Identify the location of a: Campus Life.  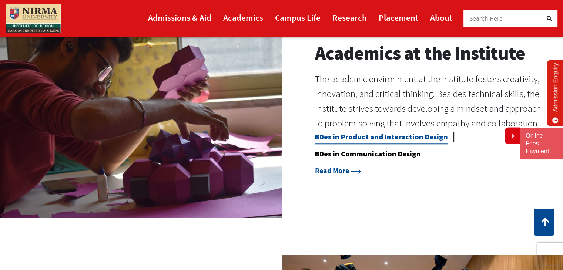
(298, 17).